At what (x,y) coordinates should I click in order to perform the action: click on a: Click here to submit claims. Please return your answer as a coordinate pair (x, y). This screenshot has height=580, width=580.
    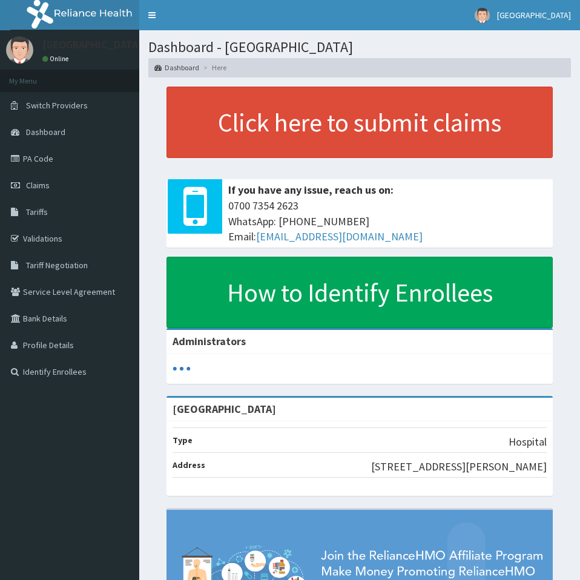
    Looking at the image, I should click on (360, 122).